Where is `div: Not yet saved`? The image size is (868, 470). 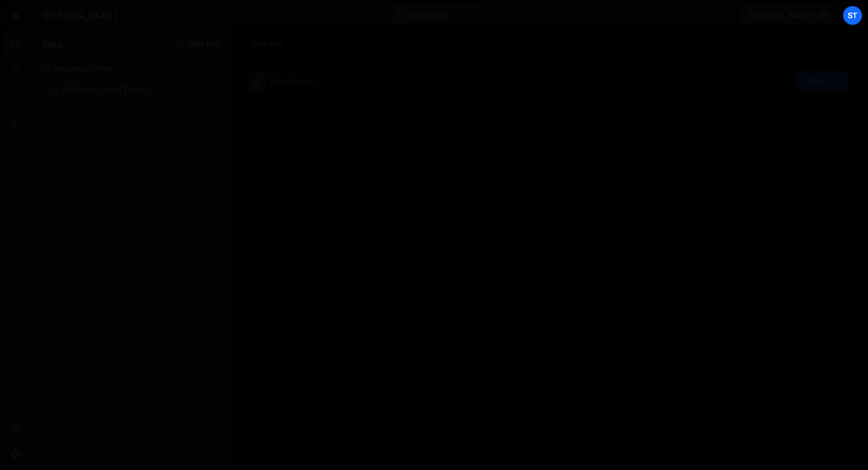 div: Not yet saved is located at coordinates (292, 80).